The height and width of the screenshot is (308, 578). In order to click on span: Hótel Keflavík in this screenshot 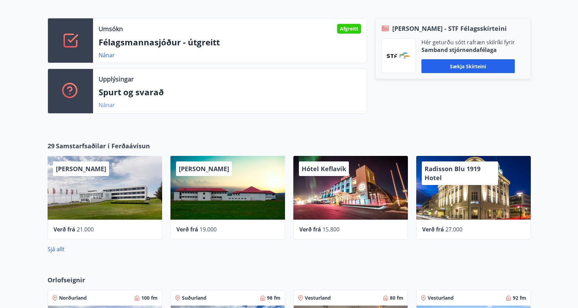, I will do `click(324, 169)`.